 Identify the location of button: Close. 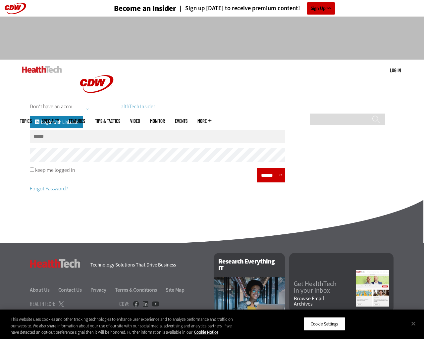
(413, 324).